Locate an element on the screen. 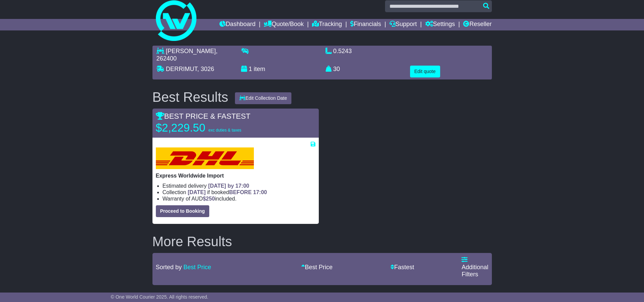 The width and height of the screenshot is (644, 302). a: Tracking is located at coordinates (327, 25).